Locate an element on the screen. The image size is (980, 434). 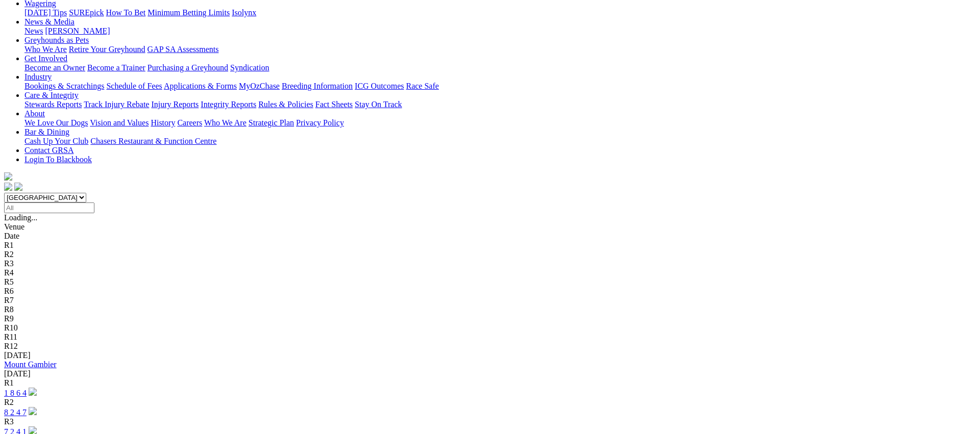
a: Rules & Policies is located at coordinates (286, 104).